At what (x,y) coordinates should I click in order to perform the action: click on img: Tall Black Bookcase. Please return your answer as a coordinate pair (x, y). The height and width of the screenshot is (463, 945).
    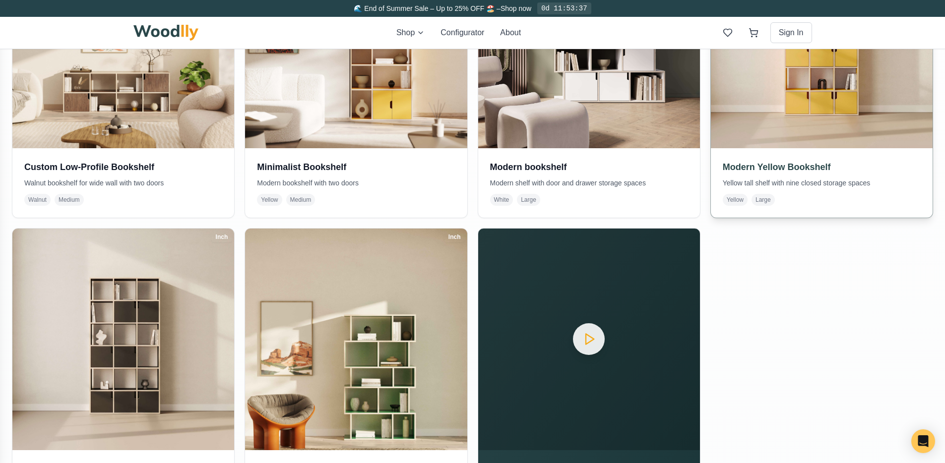
    Looking at the image, I should click on (123, 339).